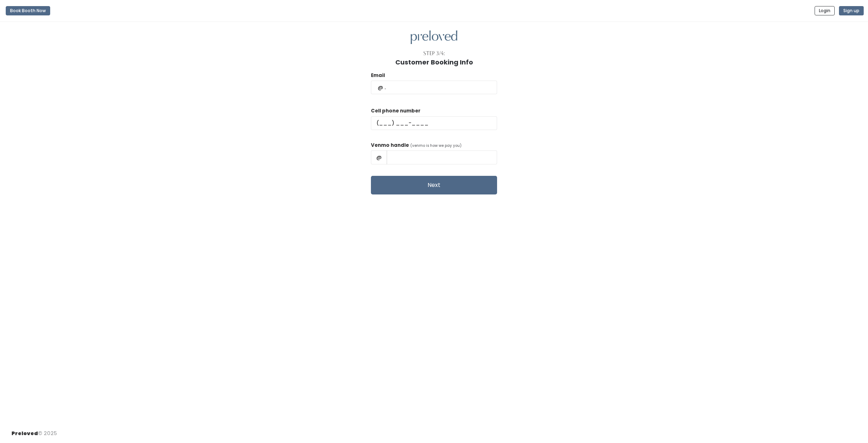  What do you see at coordinates (34, 430) in the screenshot?
I see `div: © 2025` at bounding box center [34, 430].